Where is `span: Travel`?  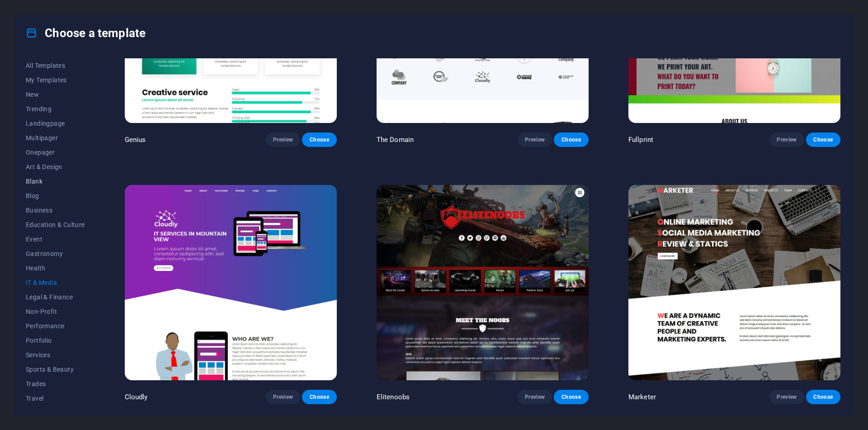 span: Travel is located at coordinates (55, 398).